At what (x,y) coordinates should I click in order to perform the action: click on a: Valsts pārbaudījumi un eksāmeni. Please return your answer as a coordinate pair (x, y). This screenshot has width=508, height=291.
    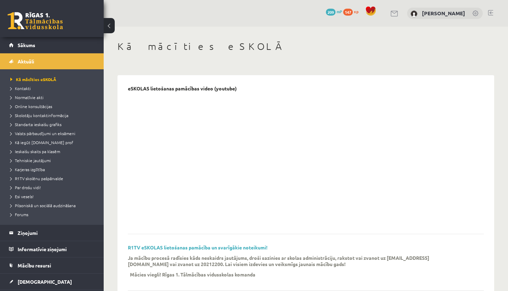
    Looking at the image, I should click on (54, 133).